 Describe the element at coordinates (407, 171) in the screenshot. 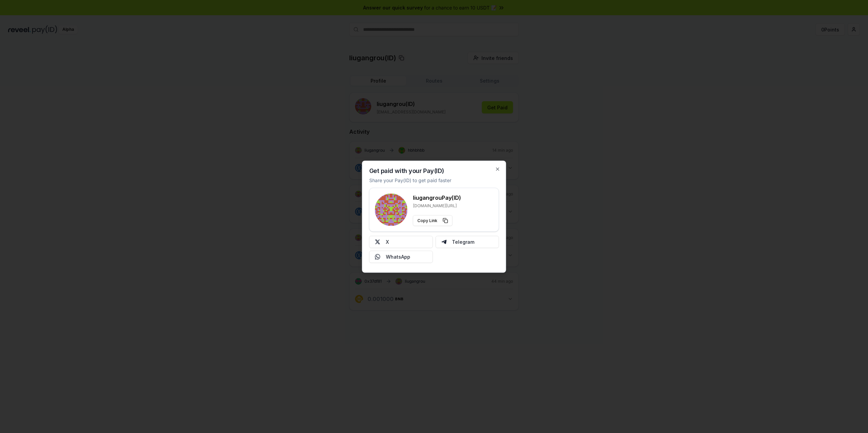

I see `h2: Get paid with your Pay(ID)` at that location.